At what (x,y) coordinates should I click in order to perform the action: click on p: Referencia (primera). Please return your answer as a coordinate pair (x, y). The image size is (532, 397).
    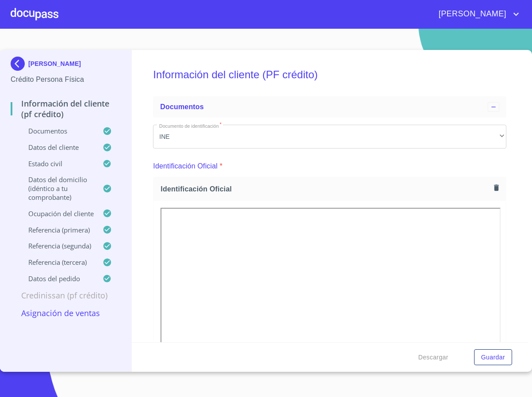
    Looking at the image, I should click on (56, 230).